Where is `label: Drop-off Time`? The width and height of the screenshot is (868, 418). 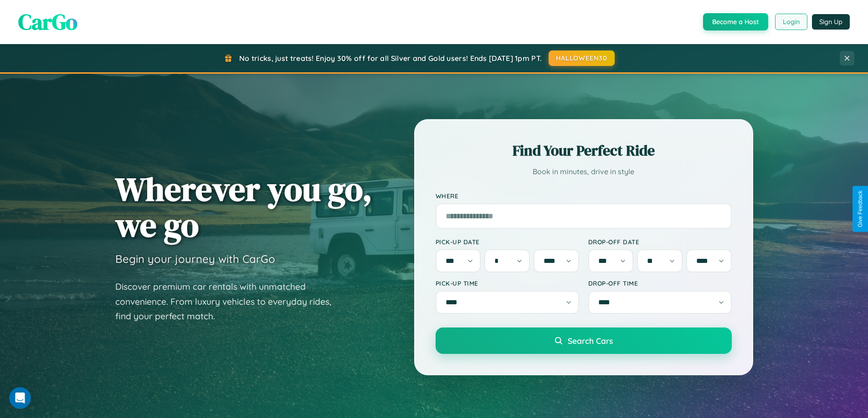 label: Drop-off Time is located at coordinates (660, 283).